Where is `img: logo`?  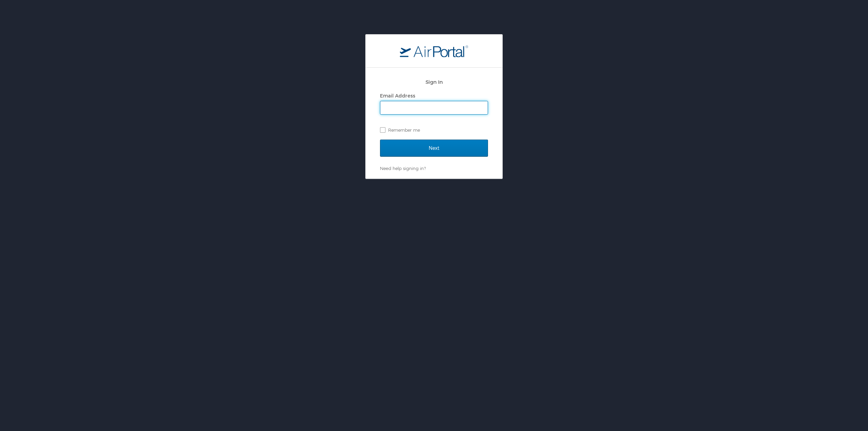 img: logo is located at coordinates (434, 51).